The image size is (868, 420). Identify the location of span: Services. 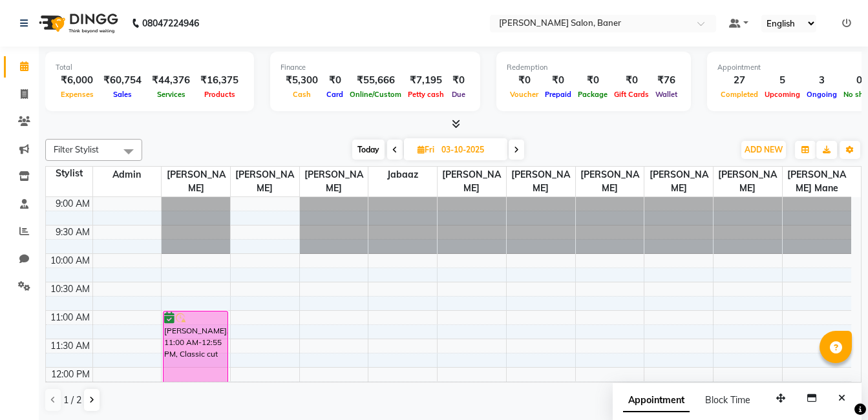
(171, 94).